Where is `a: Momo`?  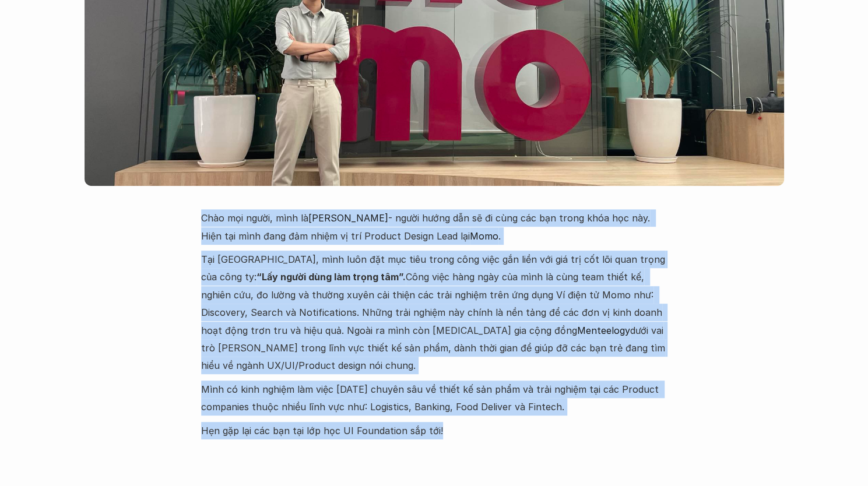 a: Momo is located at coordinates (484, 235).